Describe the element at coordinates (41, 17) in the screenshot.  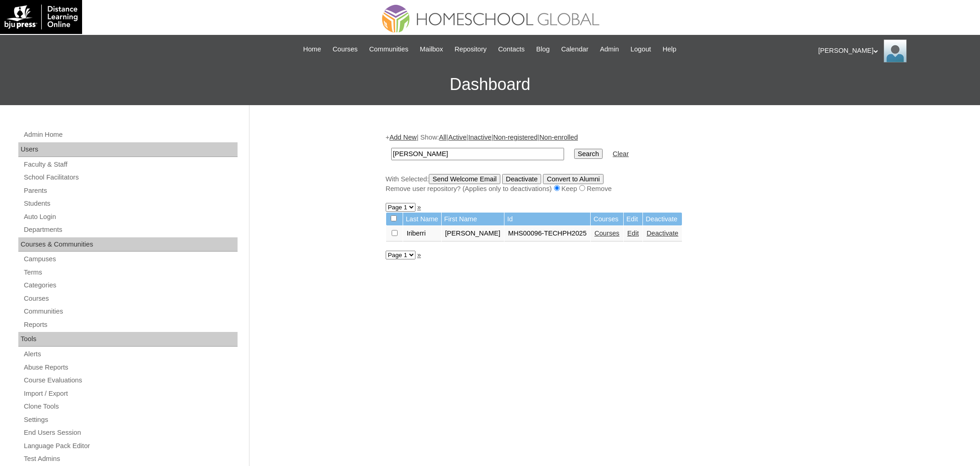
I see `img: logo-white.png` at that location.